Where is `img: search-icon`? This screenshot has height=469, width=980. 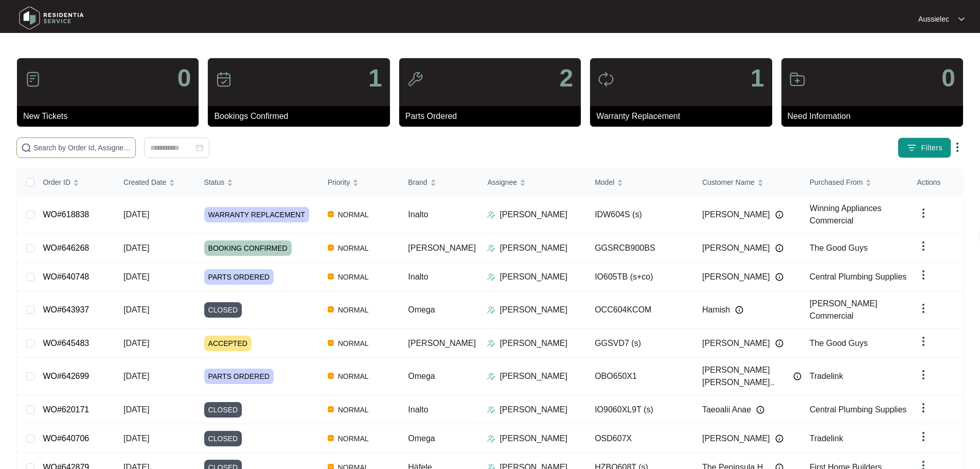 img: search-icon is located at coordinates (26, 148).